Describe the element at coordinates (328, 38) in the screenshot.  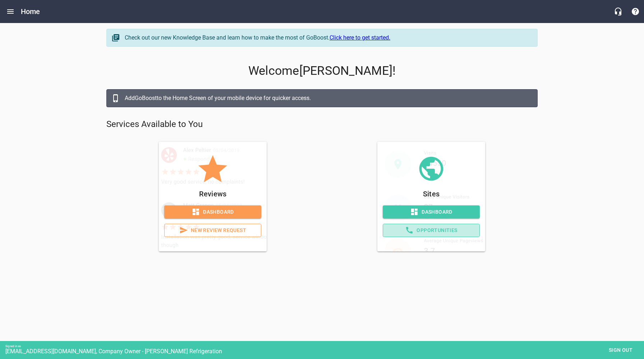
I see `div: Check out our new Knowledge Base and learn how to make the most of GoBoost.` at that location.